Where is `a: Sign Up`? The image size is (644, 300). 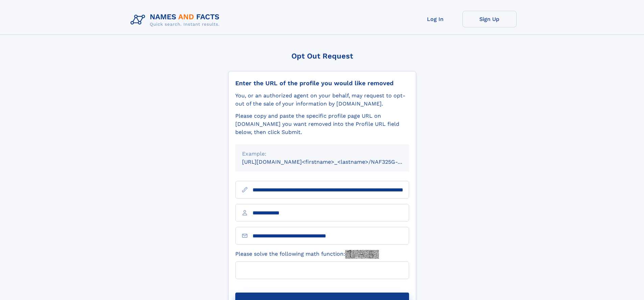
a: Sign Up is located at coordinates (490, 19).